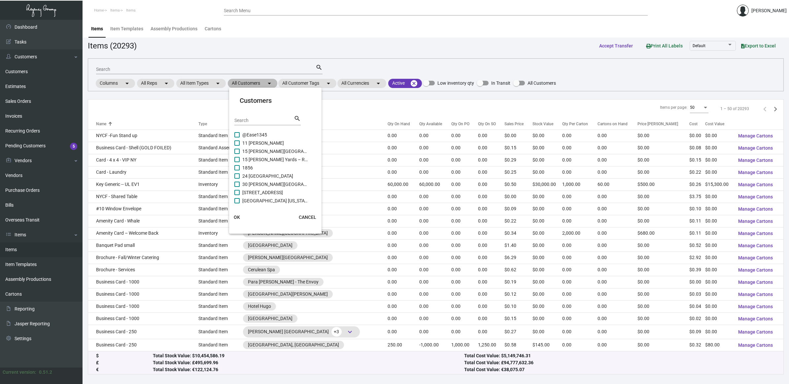 The width and height of the screenshot is (789, 384). I want to click on mat-card-title: Customers, so click(275, 101).